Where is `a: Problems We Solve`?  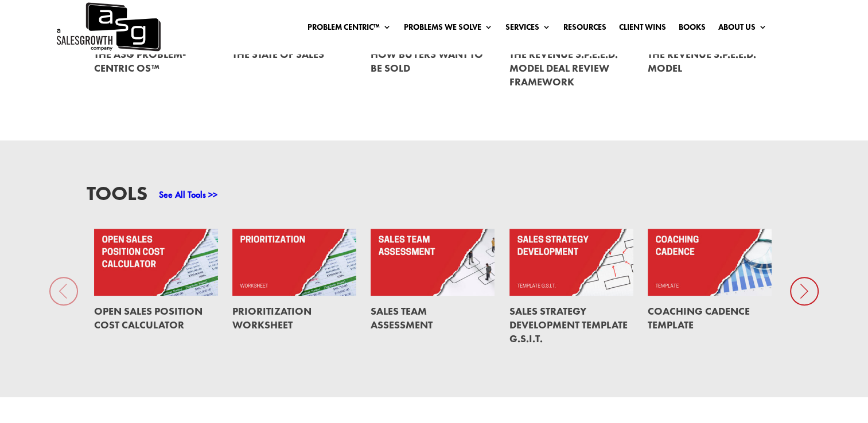
a: Problems We Solve is located at coordinates (448, 29).